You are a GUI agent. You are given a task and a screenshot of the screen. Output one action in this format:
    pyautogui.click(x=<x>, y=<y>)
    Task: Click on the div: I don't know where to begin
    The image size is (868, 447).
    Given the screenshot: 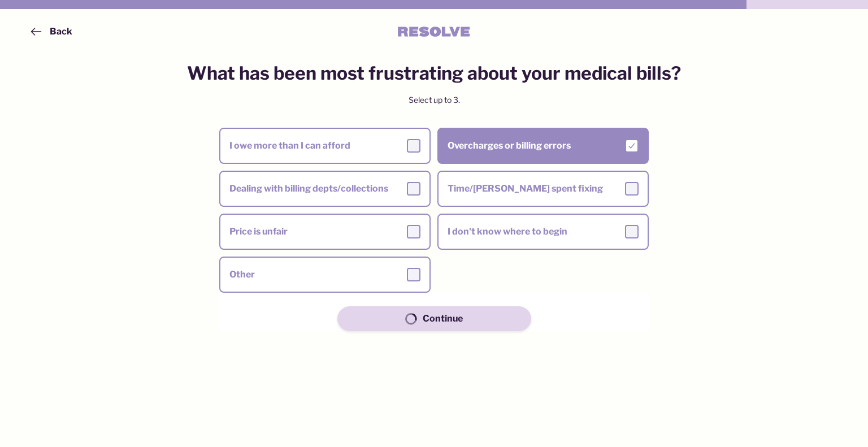 What is the action you would take?
    pyautogui.click(x=543, y=232)
    